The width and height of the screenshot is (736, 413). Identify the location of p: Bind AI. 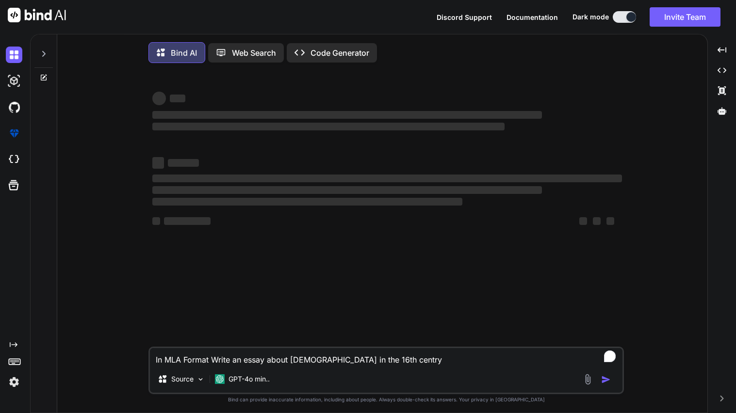
(184, 53).